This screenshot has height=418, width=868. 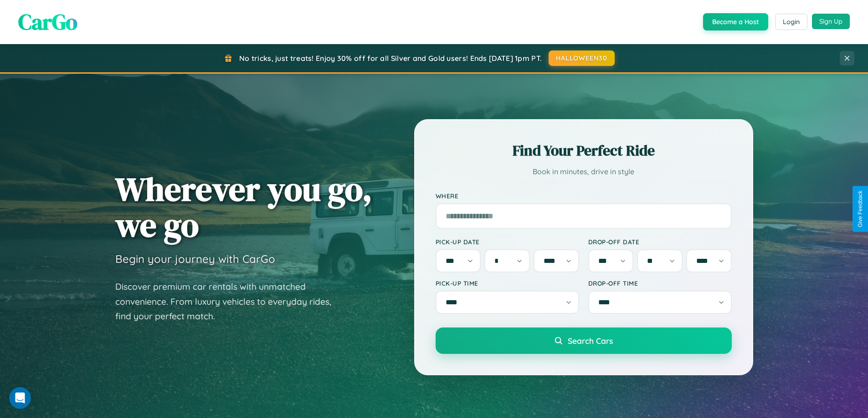 I want to click on h3: Begin your journey with CarGo, so click(x=195, y=259).